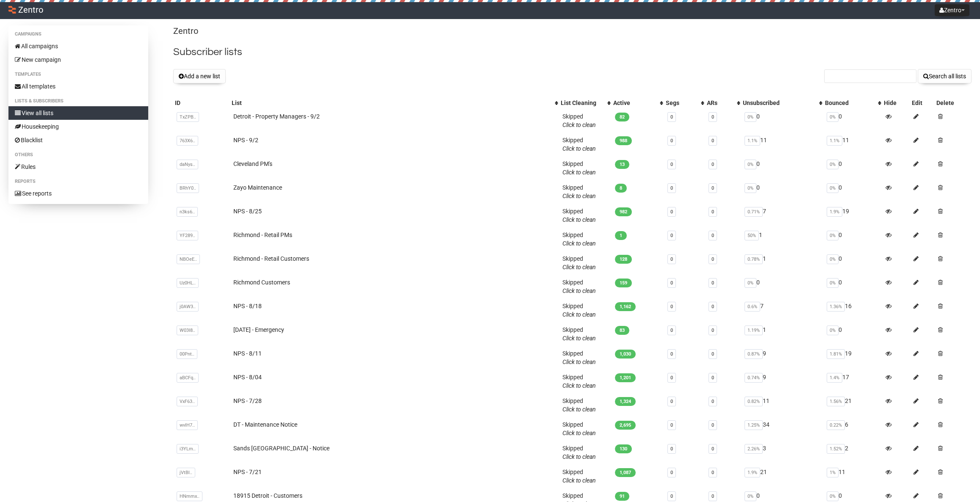 This screenshot has height=502, width=980. I want to click on th: ID: No sort applied, sorting is disabled, so click(202, 103).